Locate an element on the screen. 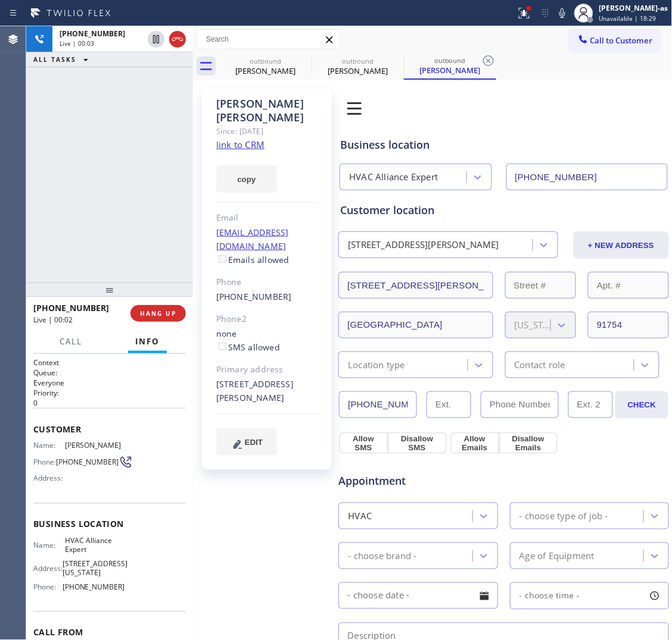 The width and height of the screenshot is (672, 640). h1: Context is located at coordinates (109, 362).